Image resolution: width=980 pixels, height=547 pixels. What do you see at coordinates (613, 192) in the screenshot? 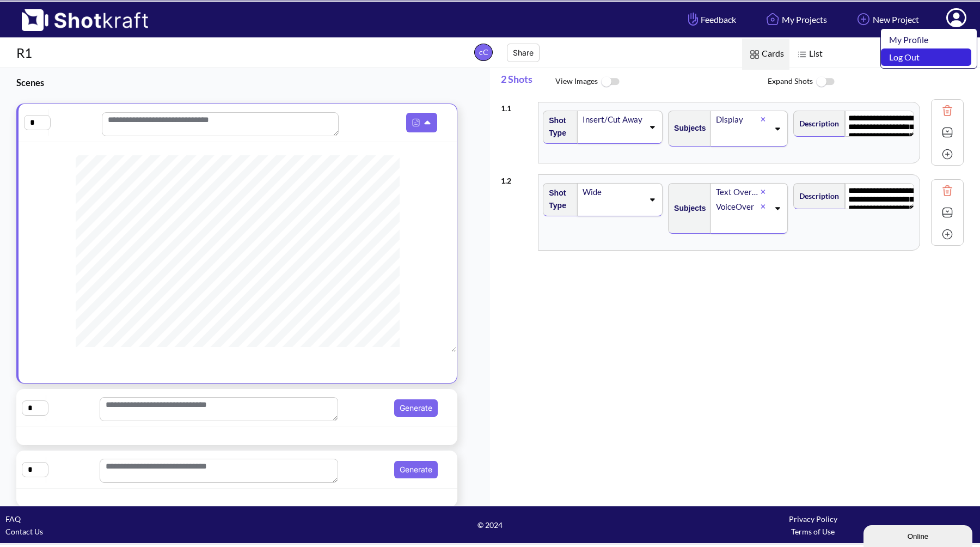
I see `div: Wide` at bounding box center [613, 192].